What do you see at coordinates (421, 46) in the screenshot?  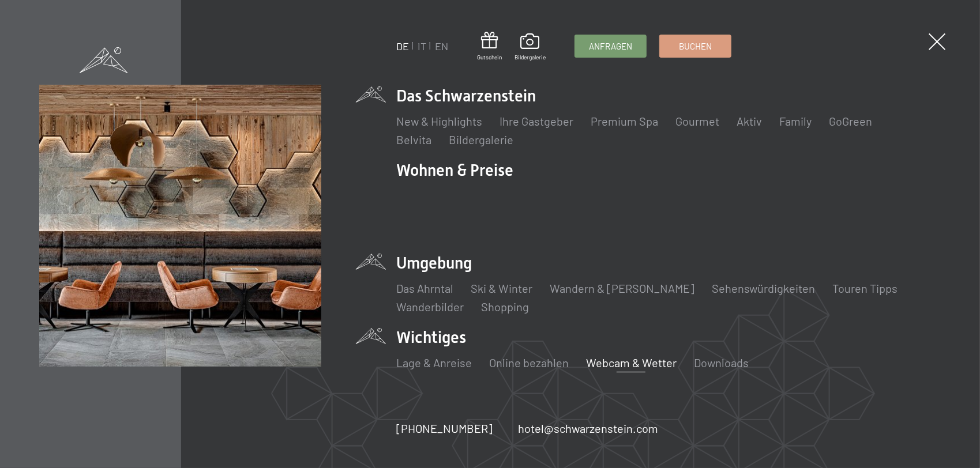 I see `a: IT` at bounding box center [421, 46].